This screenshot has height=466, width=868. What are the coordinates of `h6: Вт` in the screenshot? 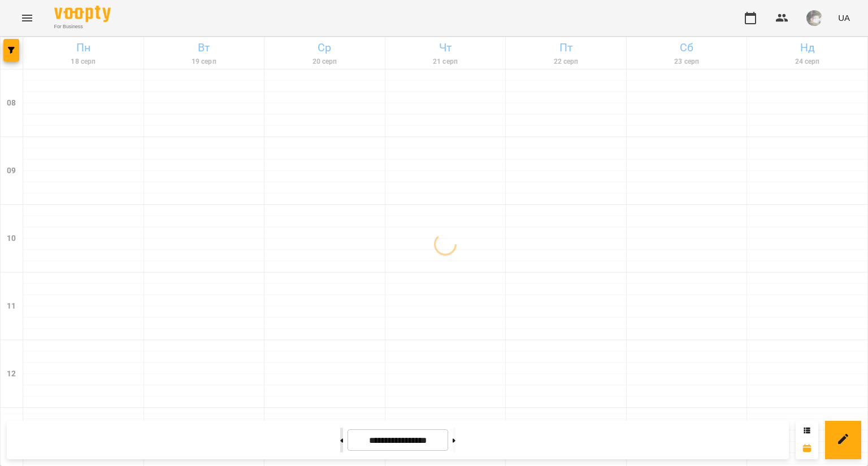 It's located at (204, 48).